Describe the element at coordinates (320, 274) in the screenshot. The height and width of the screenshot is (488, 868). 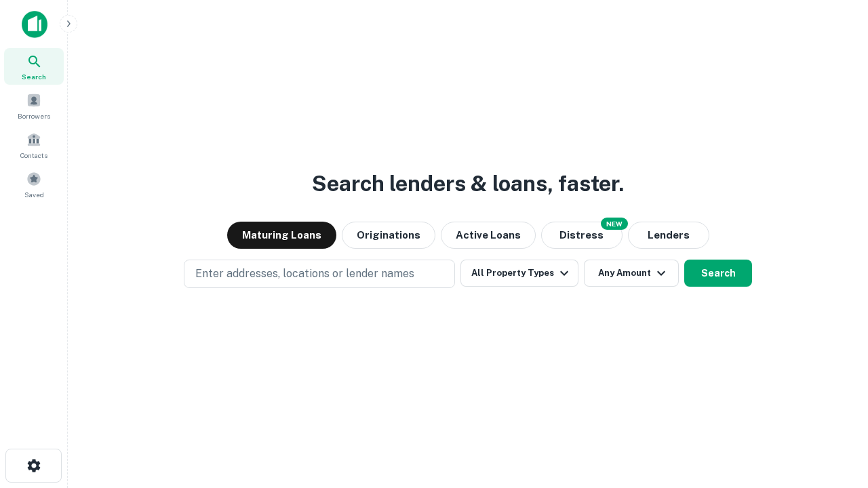
I see `button: Enter addresses, locations or lender names` at that location.